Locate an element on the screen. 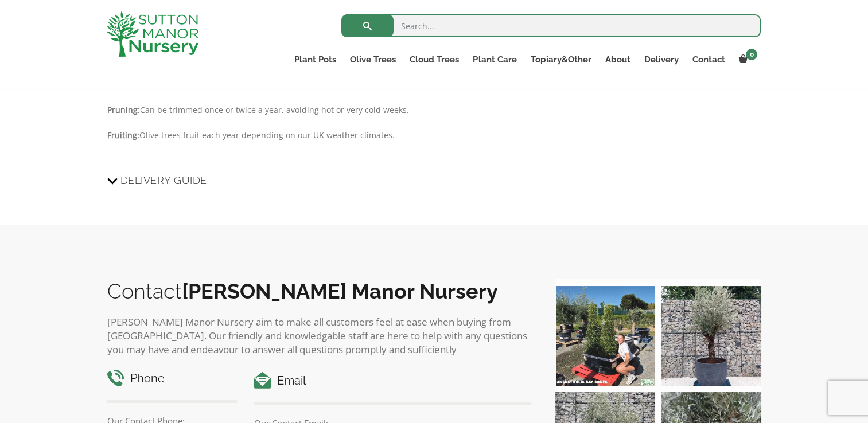 Image resolution: width=868 pixels, height=423 pixels. strong: Pruning: is located at coordinates (123, 110).